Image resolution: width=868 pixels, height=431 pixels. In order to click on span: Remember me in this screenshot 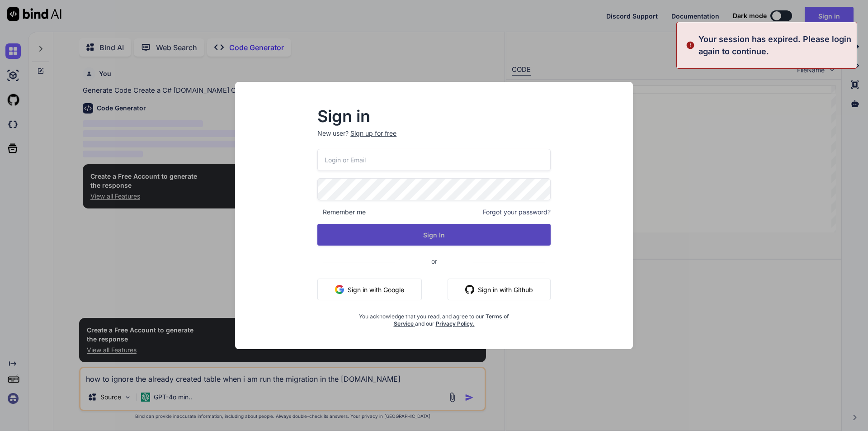, I will do `click(341, 212)`.